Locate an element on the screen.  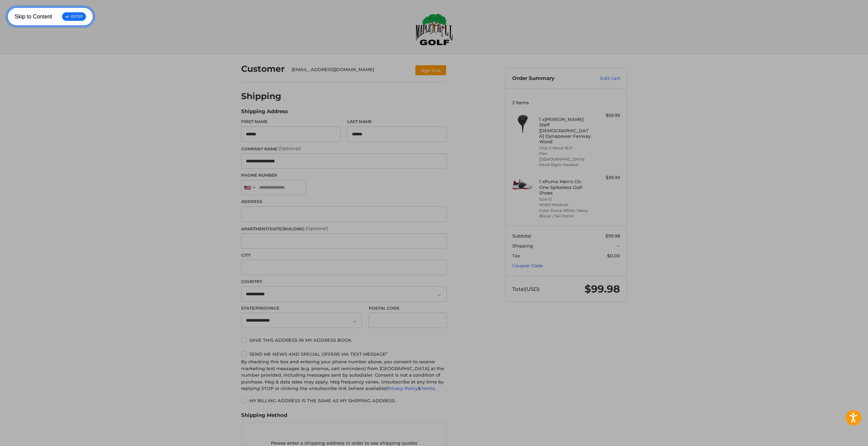
label: Country is located at coordinates (344, 282).